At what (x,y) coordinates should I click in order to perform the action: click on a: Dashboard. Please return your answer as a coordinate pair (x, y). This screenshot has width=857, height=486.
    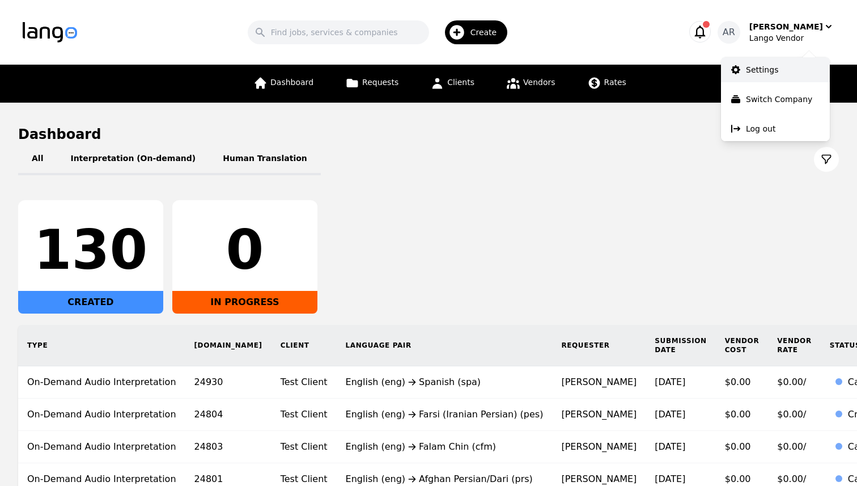
    Looking at the image, I should click on (283, 83).